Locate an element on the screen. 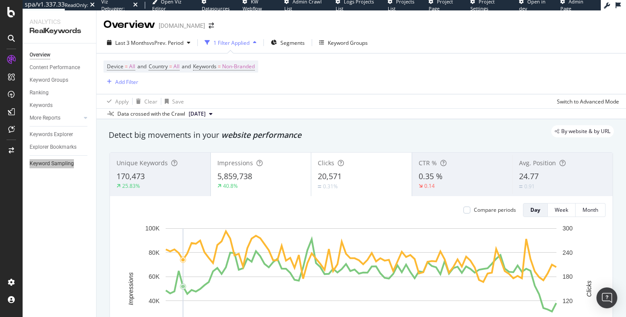 The height and width of the screenshot is (317, 626). button: Save is located at coordinates (173, 101).